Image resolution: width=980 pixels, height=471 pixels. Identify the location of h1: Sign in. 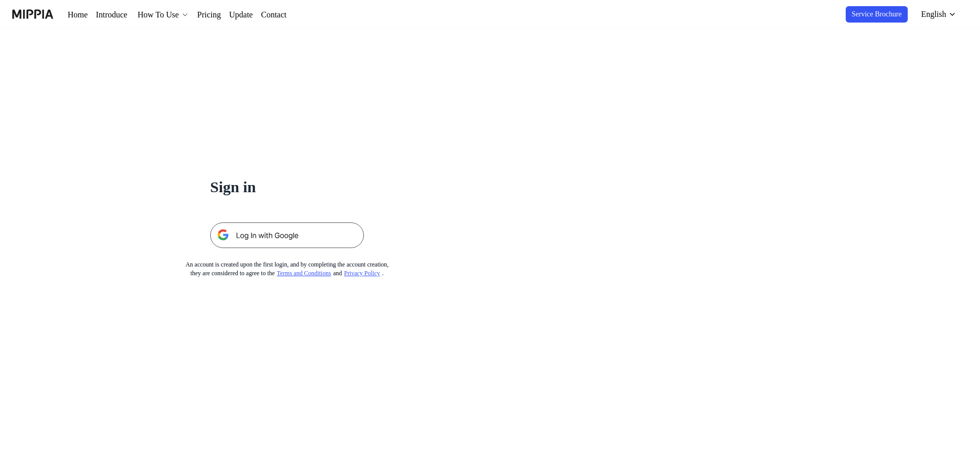
(287, 187).